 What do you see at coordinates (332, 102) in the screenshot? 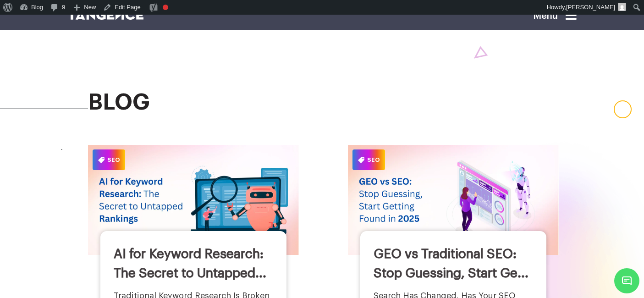
I see `h2: blog` at bounding box center [332, 102].